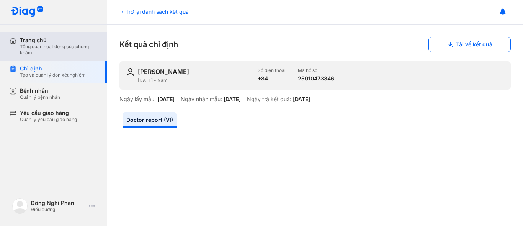  Describe the element at coordinates (272, 71) in the screenshot. I see `div: Số điện thoại` at that location.